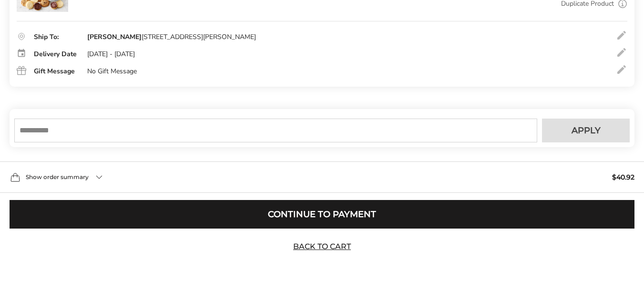 The image size is (644, 290). I want to click on a: Back to Cart, so click(322, 247).